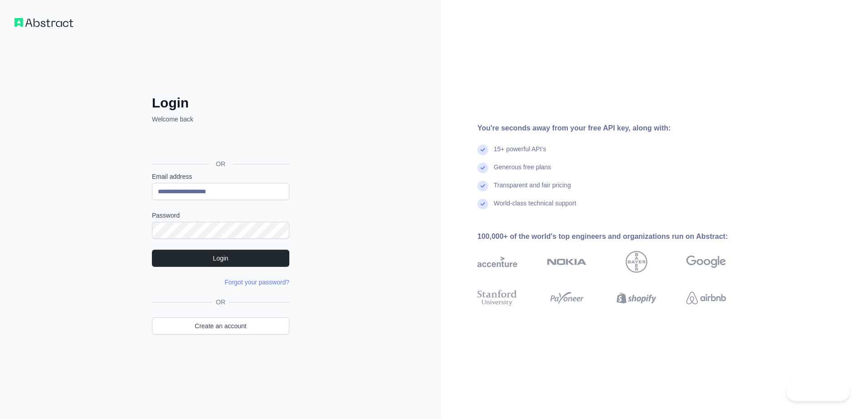 The height and width of the screenshot is (419, 868). Describe the element at coordinates (497, 298) in the screenshot. I see `img: stanford university` at that location.